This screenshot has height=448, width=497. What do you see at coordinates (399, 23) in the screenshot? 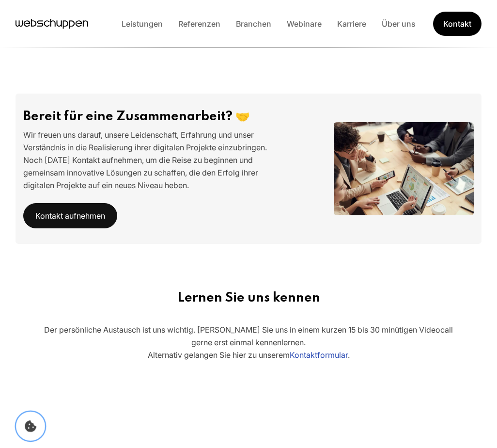
I see `a: Über uns` at bounding box center [399, 23].